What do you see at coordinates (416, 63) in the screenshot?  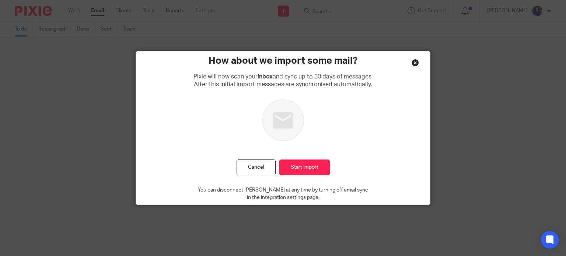 I see `div: Close this dialog window` at bounding box center [416, 63].